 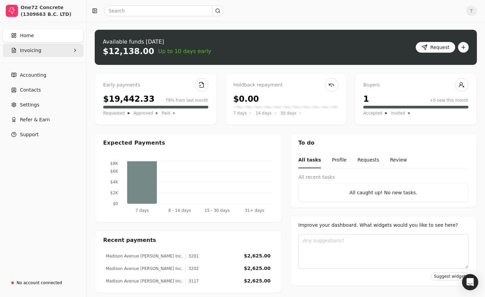 What do you see at coordinates (192, 269) in the screenshot?
I see `div: 3202` at bounding box center [192, 269].